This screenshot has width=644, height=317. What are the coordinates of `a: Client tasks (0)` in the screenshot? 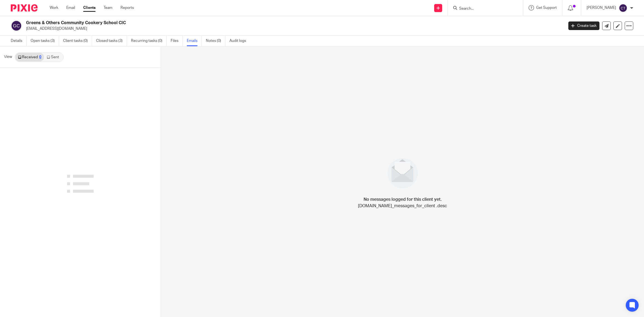 It's located at (78, 41).